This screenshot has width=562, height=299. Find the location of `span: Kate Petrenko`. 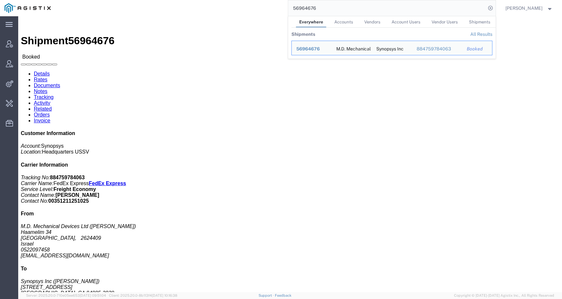

span: Kate Petrenko is located at coordinates (524, 8).